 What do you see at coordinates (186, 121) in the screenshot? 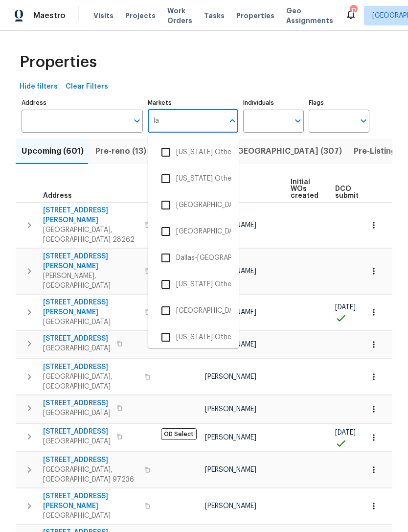
I see `input: Search ...` at bounding box center [186, 121].